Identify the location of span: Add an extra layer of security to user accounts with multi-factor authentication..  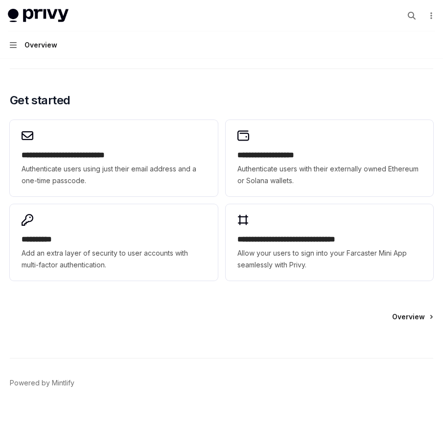
(114, 259).